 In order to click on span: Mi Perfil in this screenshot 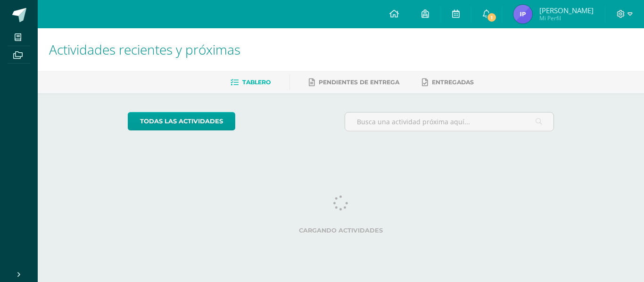, I will do `click(567, 18)`.